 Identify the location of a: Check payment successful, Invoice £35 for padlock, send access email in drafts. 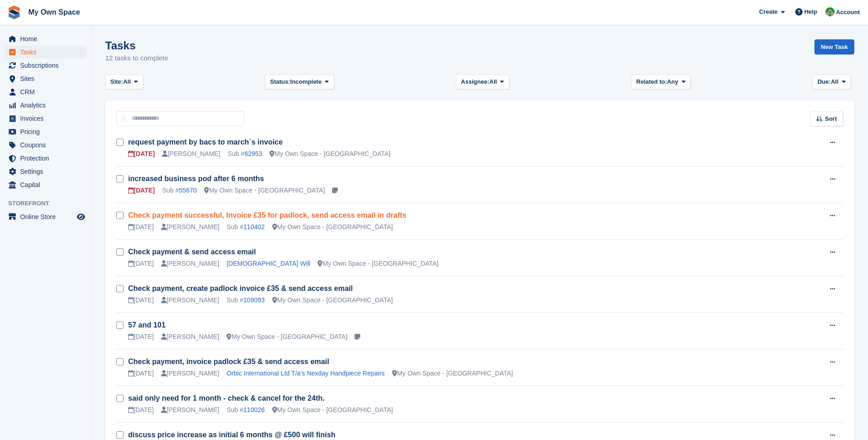
(267, 215).